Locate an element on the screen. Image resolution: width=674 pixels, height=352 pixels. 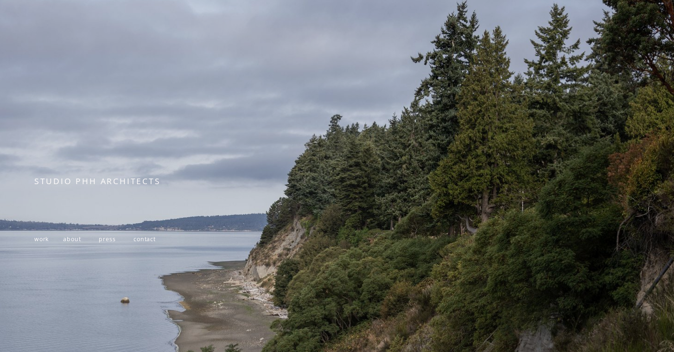
a: press is located at coordinates (107, 239).